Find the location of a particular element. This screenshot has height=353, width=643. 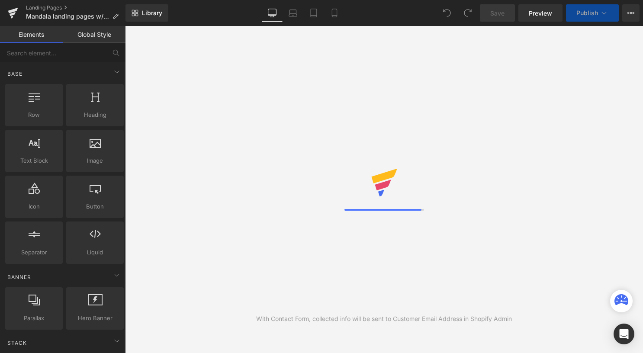

a: Global Style is located at coordinates (94, 35).